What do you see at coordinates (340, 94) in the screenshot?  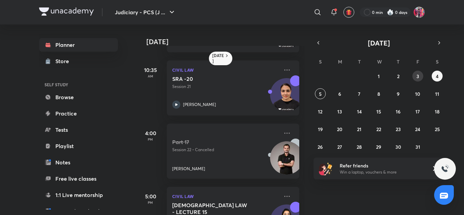 I see `abbr: October 6, 2025` at bounding box center [340, 94].